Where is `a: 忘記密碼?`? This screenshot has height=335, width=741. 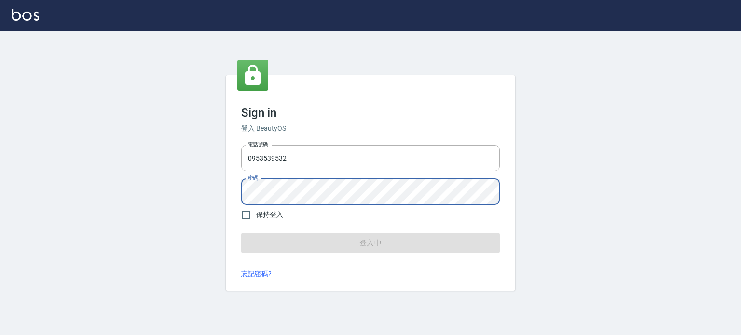 a: 忘記密碼? is located at coordinates (256, 274).